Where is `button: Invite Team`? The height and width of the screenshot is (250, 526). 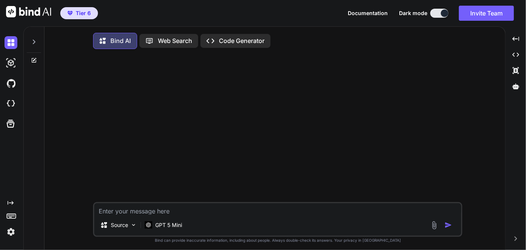 button: Invite Team is located at coordinates (487, 13).